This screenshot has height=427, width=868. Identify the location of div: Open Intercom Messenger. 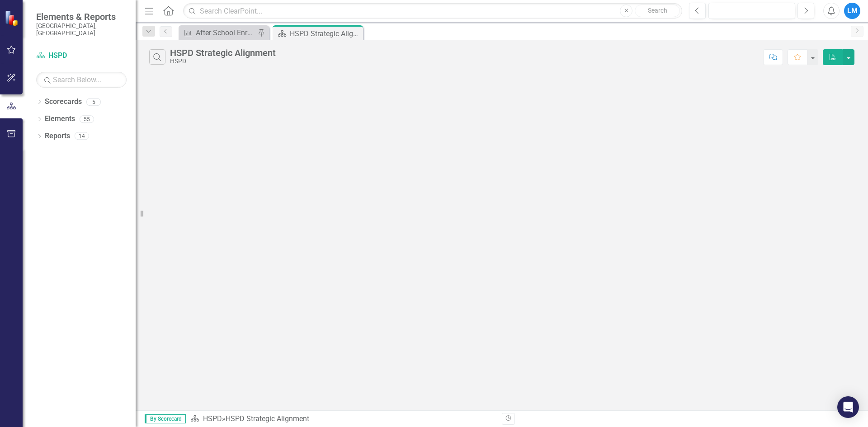
(848, 407).